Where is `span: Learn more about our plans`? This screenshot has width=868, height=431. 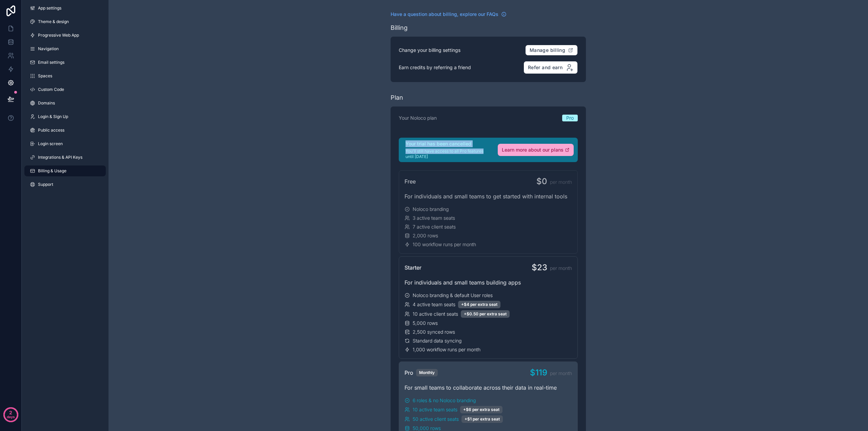
span: Learn more about our plans is located at coordinates (533, 150).